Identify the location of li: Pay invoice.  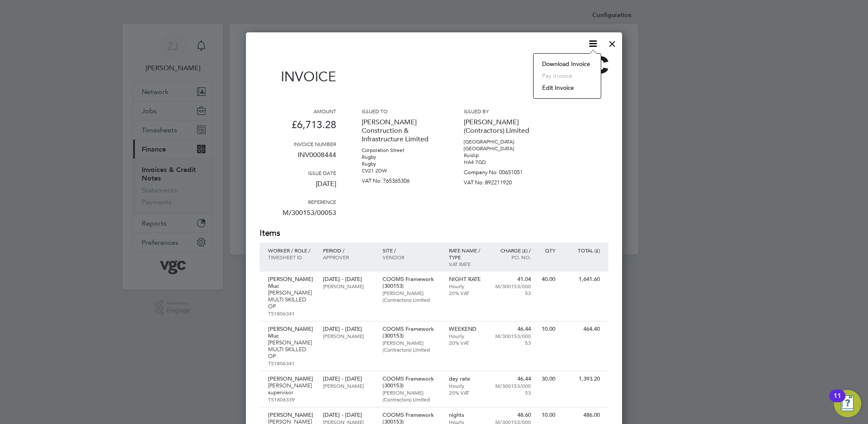
(567, 75).